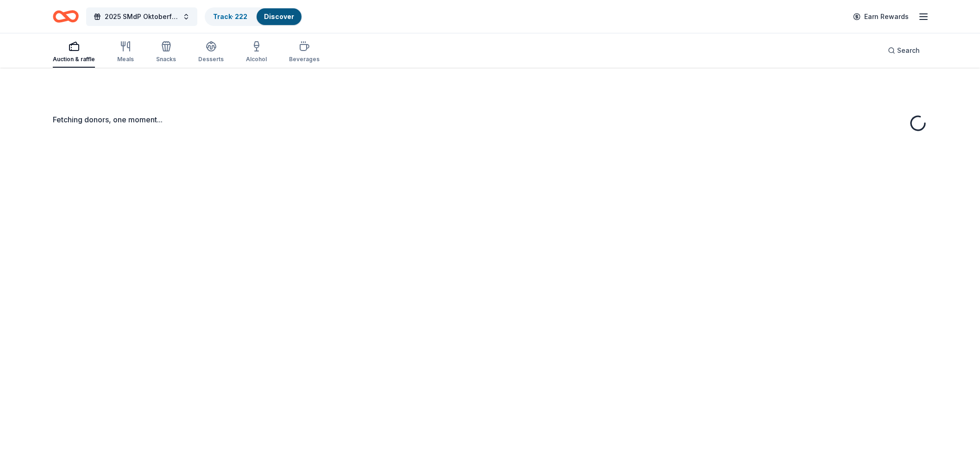 This screenshot has width=980, height=469. Describe the element at coordinates (74, 52) in the screenshot. I see `button: Auction & raffle` at that location.